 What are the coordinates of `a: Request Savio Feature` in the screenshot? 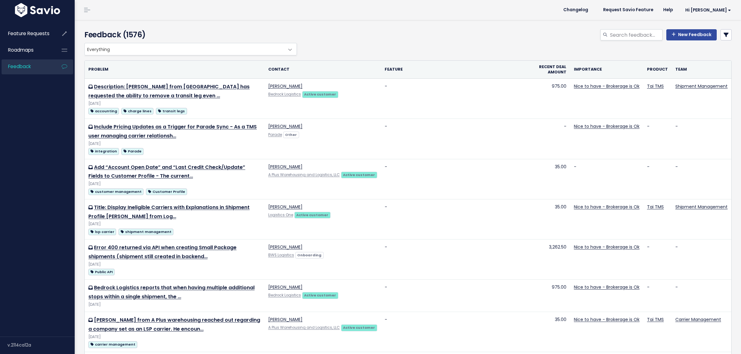 It's located at (628, 10).